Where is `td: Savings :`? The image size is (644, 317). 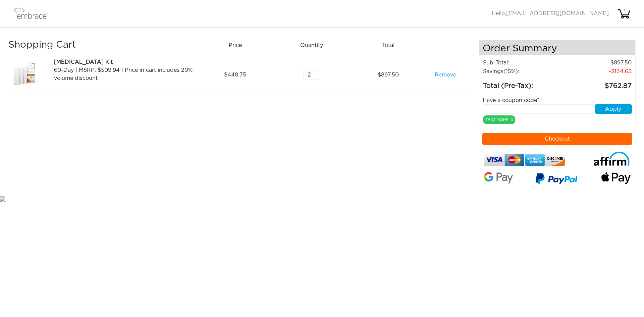
td: Savings : is located at coordinates (524, 71).